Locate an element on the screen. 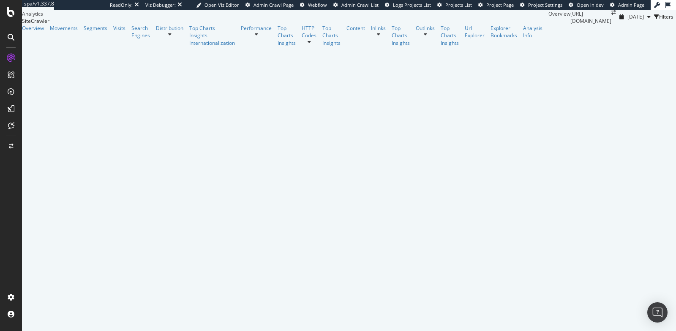  div: ReadOnly: is located at coordinates (121, 5).